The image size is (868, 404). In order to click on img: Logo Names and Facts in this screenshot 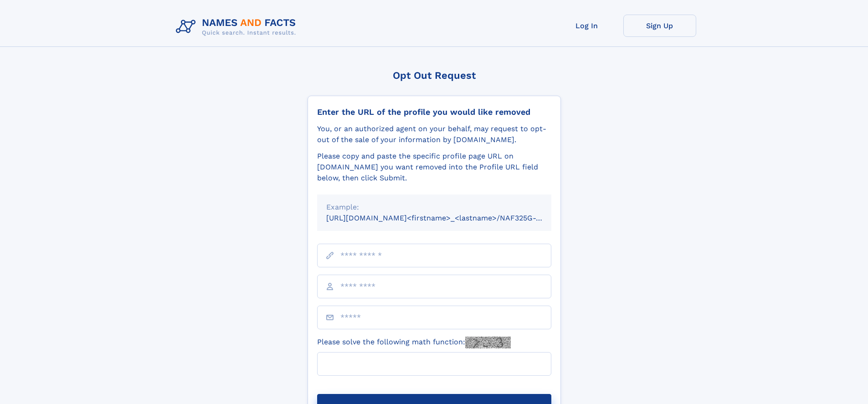, I will do `click(238, 27)`.